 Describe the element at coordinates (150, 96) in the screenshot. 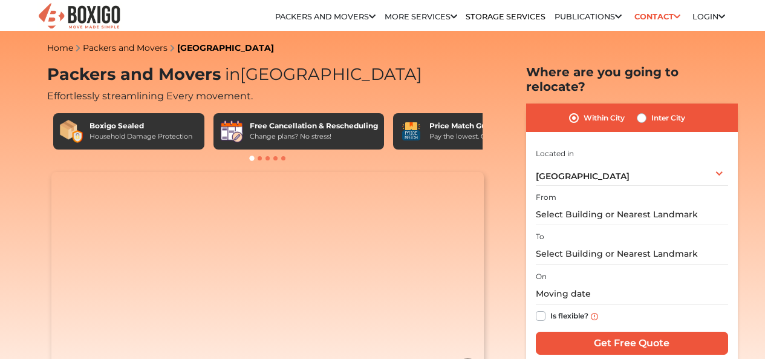

I see `span: Effortlessly streamlining Every movement.` at that location.